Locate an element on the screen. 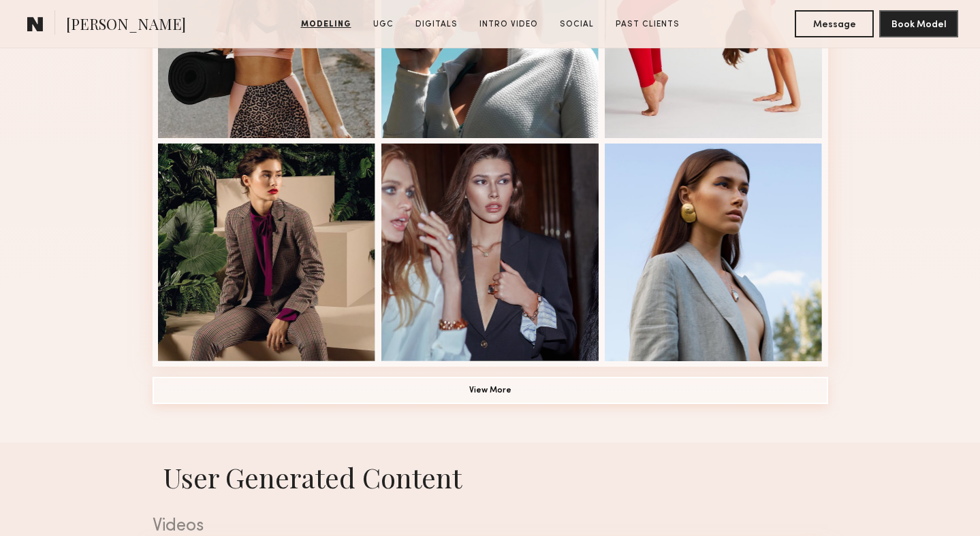 The image size is (980, 536). a: UGC is located at coordinates (383, 25).